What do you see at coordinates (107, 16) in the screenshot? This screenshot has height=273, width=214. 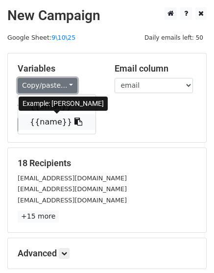 I see `h2: New Campaign` at bounding box center [107, 16].